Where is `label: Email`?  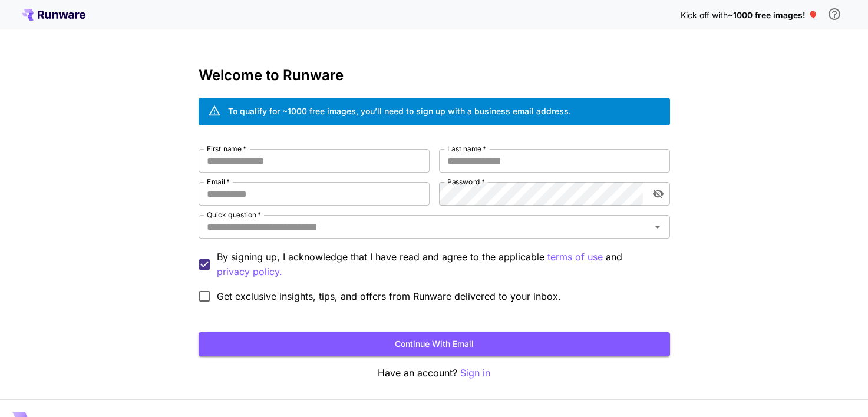
label: Email is located at coordinates (218, 182).